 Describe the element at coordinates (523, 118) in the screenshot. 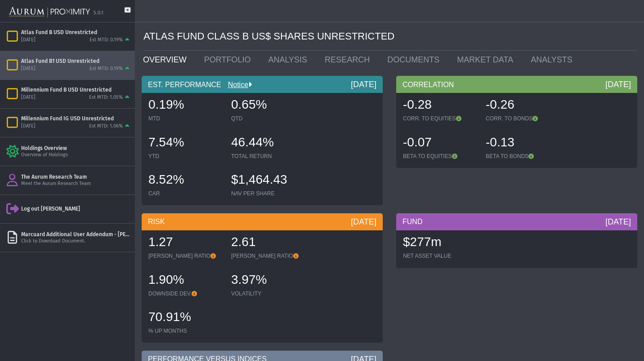

I see `div: CORR. TO BONDS` at that location.